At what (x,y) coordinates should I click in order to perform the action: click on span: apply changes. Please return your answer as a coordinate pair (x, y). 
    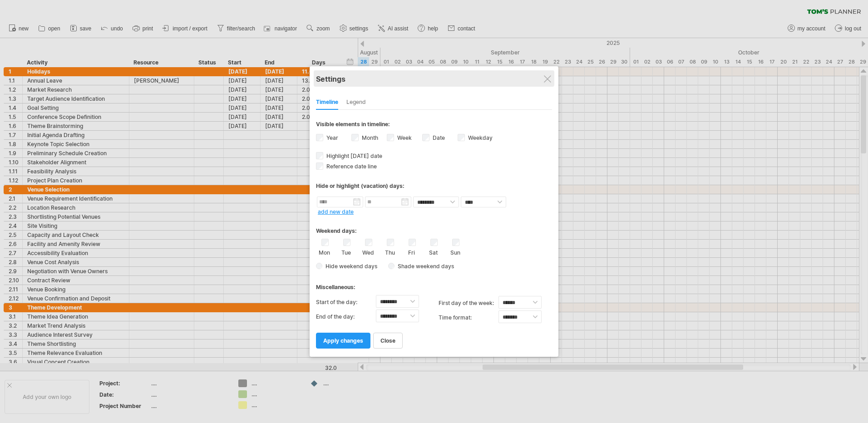
    Looking at the image, I should click on (343, 340).